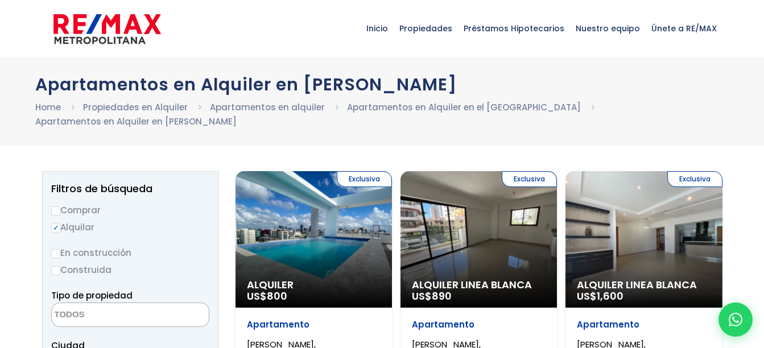 The image size is (764, 348). What do you see at coordinates (56, 211) in the screenshot?
I see `input: Comprar` at bounding box center [56, 211].